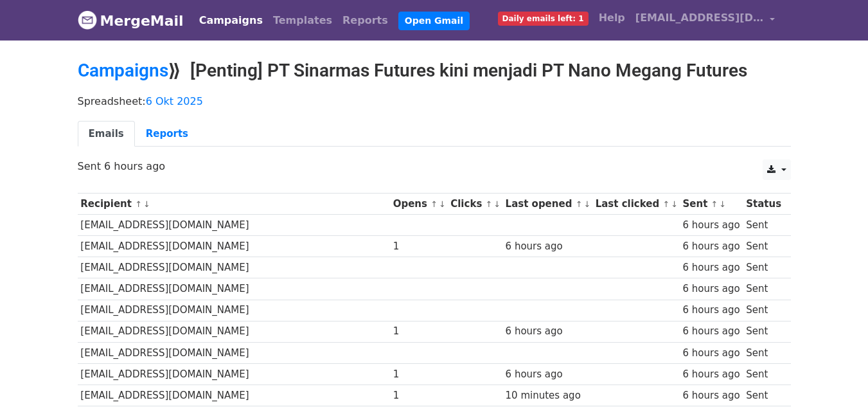 Image resolution: width=868 pixels, height=407 pixels. What do you see at coordinates (302, 20) in the screenshot?
I see `a: Templates` at bounding box center [302, 20].